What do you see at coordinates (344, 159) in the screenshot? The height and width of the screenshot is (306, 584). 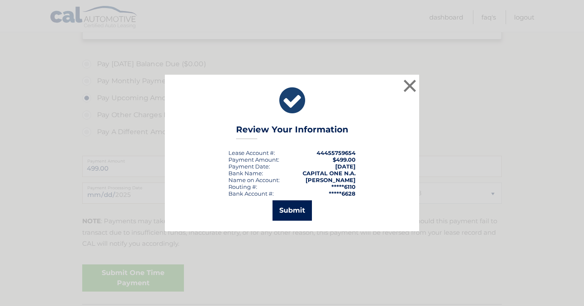 I see `span: $499.00` at bounding box center [344, 159].